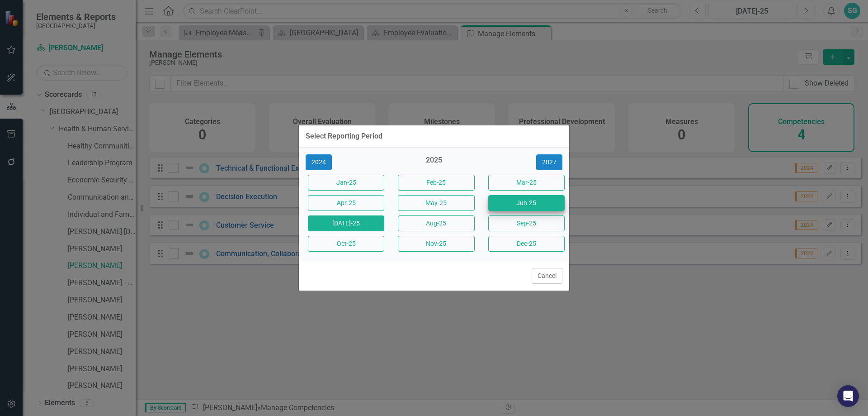 The image size is (868, 416). Describe the element at coordinates (549, 162) in the screenshot. I see `button: 2027` at that location.